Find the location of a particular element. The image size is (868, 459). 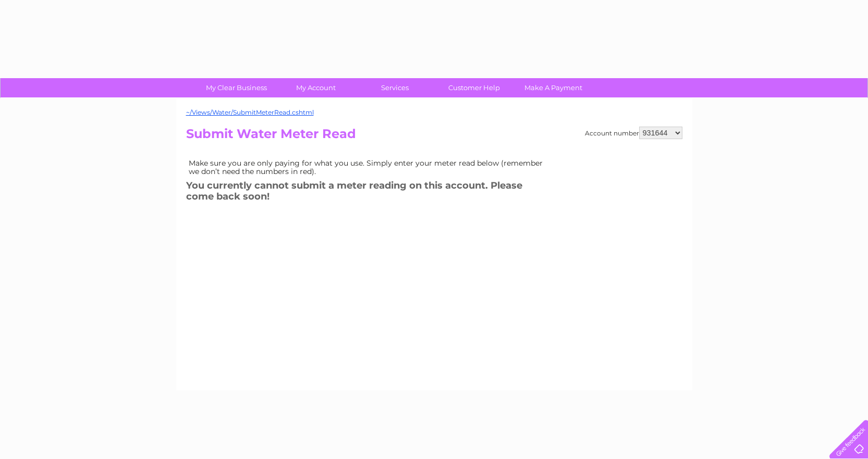

a: ~/Views/Water/SubmitMeterRead.cshtml is located at coordinates (250, 112).